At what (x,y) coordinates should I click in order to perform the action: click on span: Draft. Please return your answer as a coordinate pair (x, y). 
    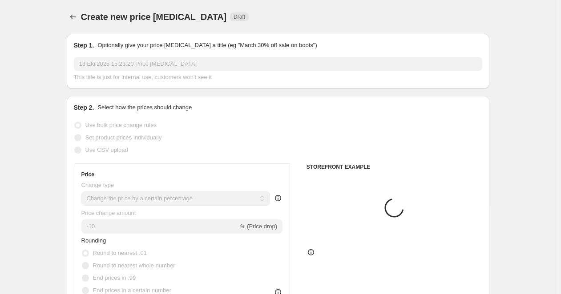
    Looking at the image, I should click on (239, 17).